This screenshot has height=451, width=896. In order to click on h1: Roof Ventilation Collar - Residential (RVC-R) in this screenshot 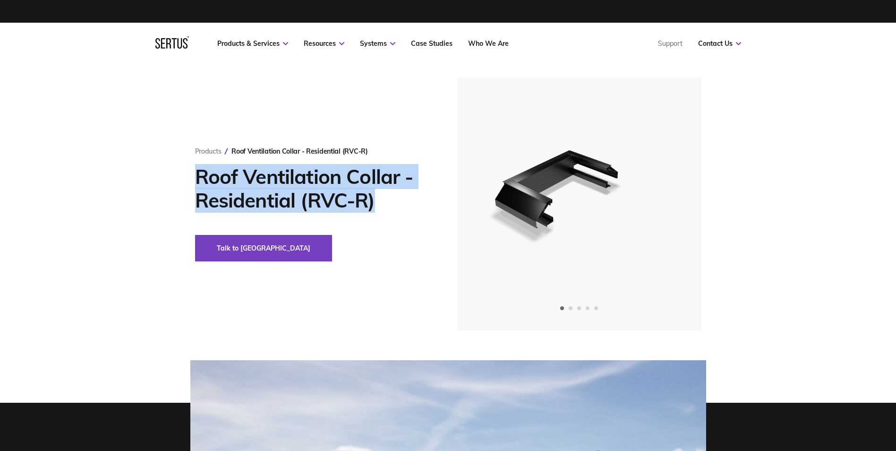, I will do `click(312, 189)`.